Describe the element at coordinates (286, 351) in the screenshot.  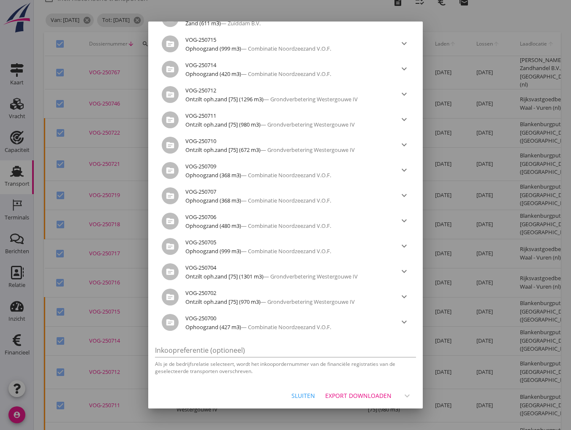
I see `input: Inkoopreferentie (optioneel)` at that location.